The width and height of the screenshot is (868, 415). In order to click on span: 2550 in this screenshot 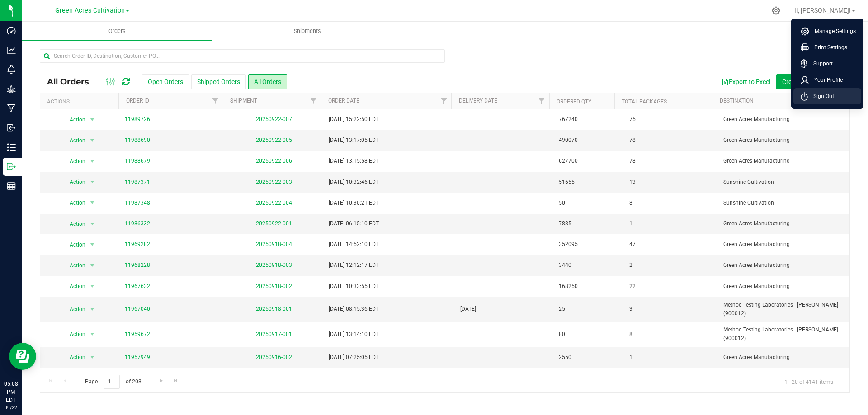, I will do `click(565, 358)`.